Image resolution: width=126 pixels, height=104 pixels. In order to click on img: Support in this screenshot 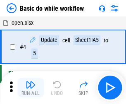, I will do `click(102, 8)`.